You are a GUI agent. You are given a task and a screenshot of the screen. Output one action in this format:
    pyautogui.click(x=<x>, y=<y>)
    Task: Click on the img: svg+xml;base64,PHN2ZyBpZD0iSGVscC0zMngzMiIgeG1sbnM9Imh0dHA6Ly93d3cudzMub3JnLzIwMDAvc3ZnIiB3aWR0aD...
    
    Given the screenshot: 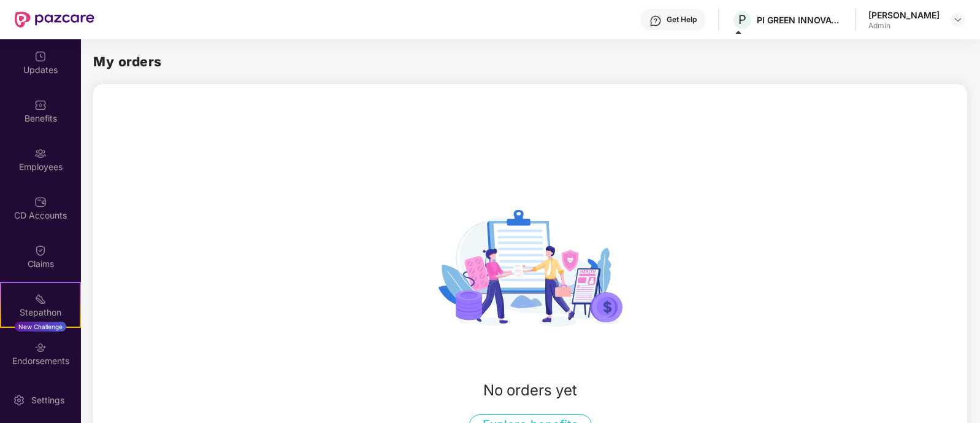 What is the action you would take?
    pyautogui.click(x=656, y=21)
    